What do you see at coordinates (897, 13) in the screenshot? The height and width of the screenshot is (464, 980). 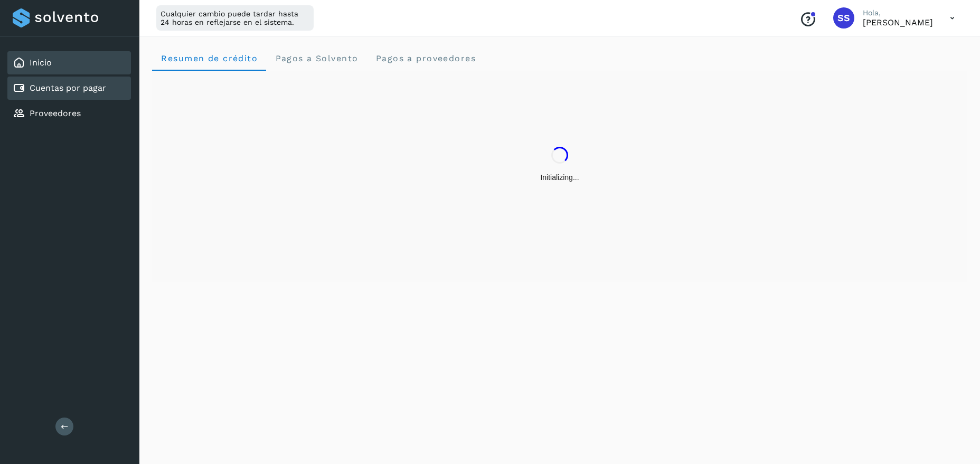 I see `p: Hola,` at bounding box center [897, 13].